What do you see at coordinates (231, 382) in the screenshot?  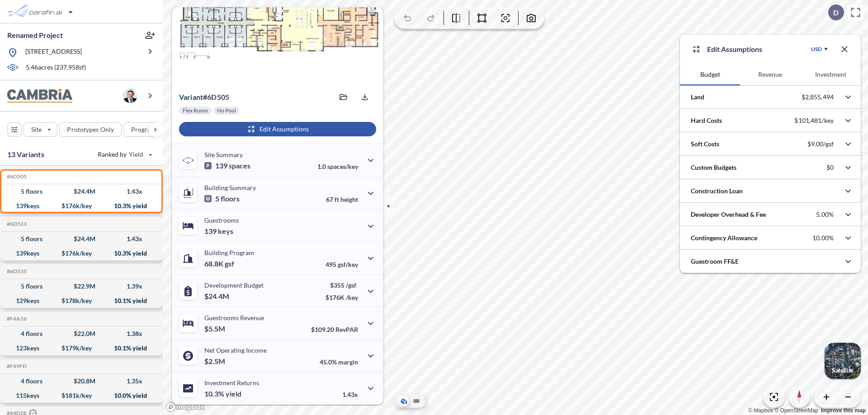 I see `p: Investment Returns` at bounding box center [231, 382].